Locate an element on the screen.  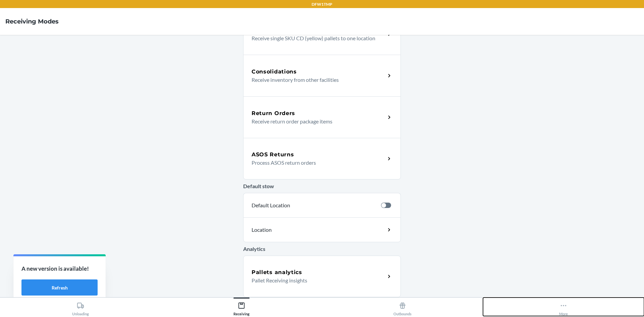
a: ASOS ReturnsProcess ASOS return orders is located at coordinates (322, 159).